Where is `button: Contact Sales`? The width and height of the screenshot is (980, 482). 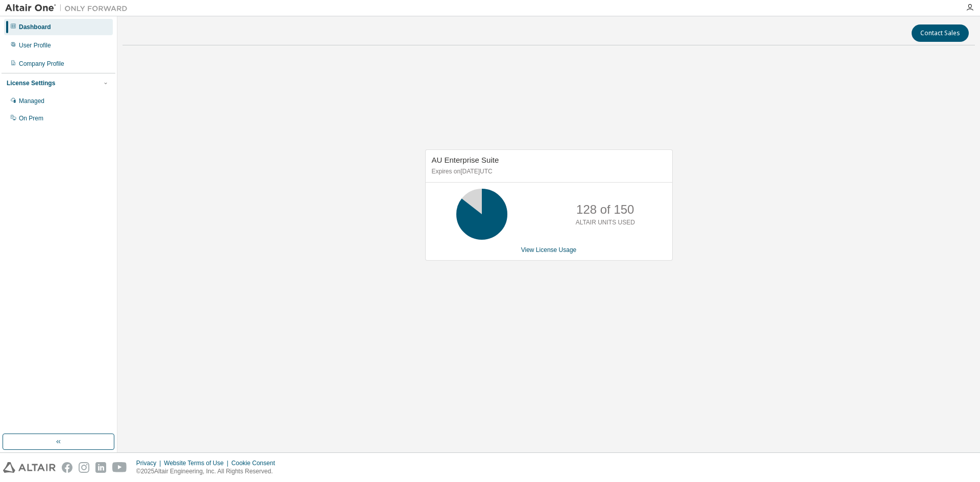 button: Contact Sales is located at coordinates (940, 33).